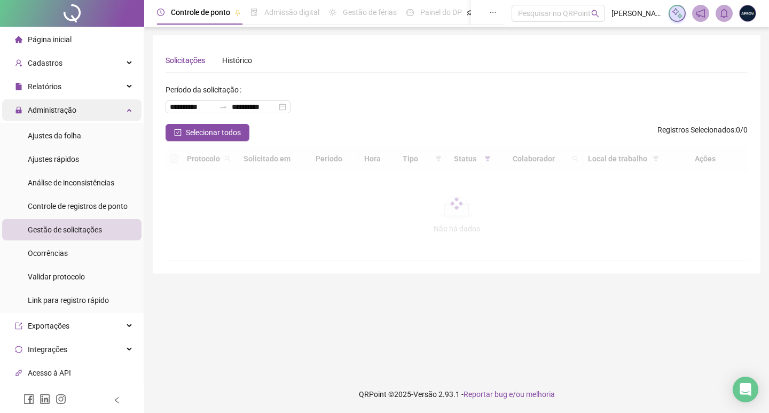 Image resolution: width=769 pixels, height=413 pixels. What do you see at coordinates (595, 13) in the screenshot?
I see `span: search` at bounding box center [595, 13].